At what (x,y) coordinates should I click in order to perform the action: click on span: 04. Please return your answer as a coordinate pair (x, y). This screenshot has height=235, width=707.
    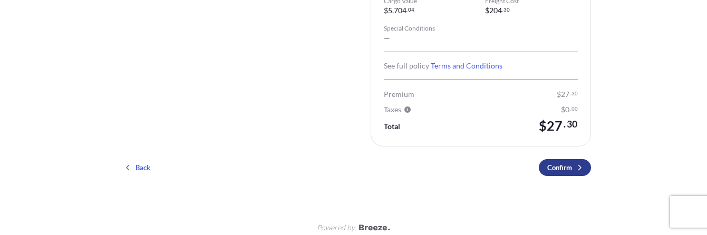
    Looking at the image, I should click on (411, 9).